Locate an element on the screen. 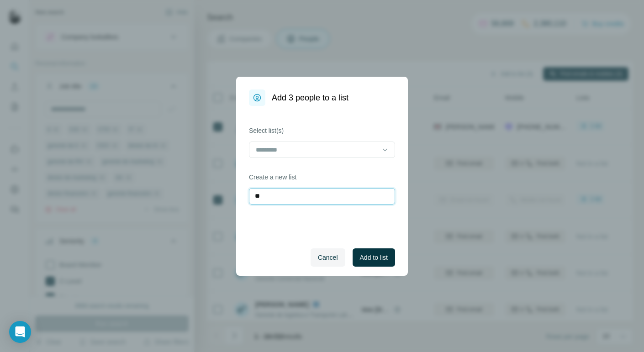 The image size is (644, 352). h1: Add 3 people to a list is located at coordinates (310, 97).